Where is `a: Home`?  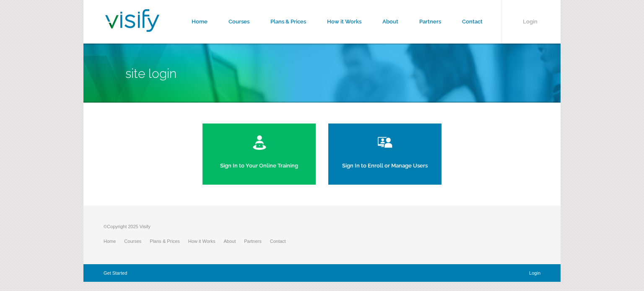
a: Home is located at coordinates (113, 241).